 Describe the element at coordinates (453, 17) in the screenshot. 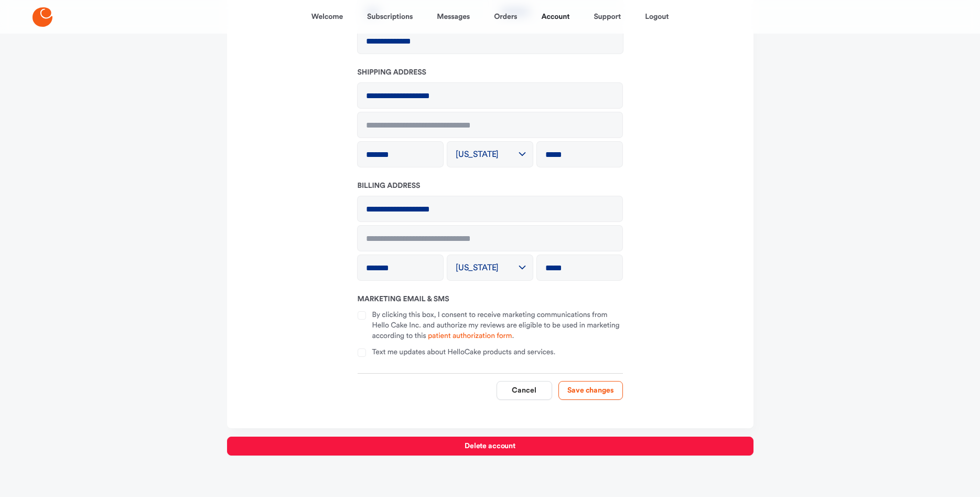

I see `a: Messages` at that location.